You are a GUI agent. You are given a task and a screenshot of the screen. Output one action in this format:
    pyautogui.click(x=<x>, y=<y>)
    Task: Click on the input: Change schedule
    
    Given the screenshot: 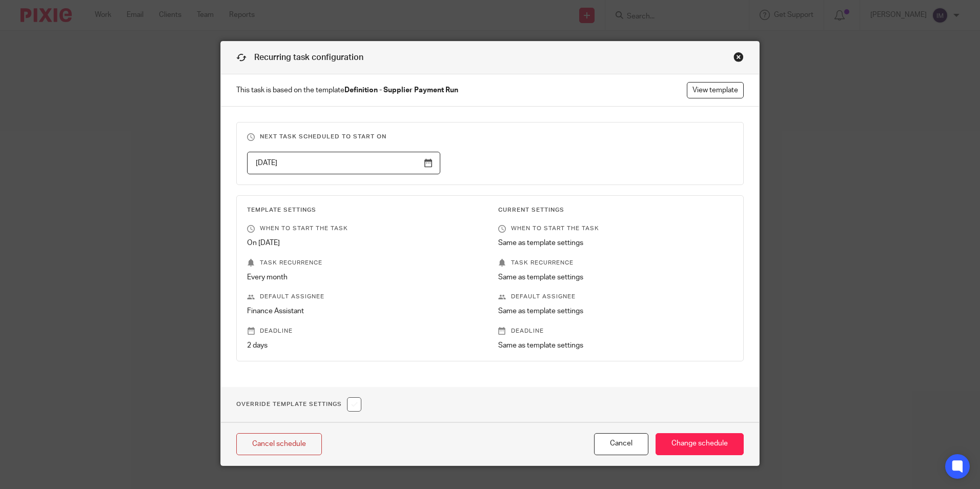 What is the action you would take?
    pyautogui.click(x=699, y=444)
    